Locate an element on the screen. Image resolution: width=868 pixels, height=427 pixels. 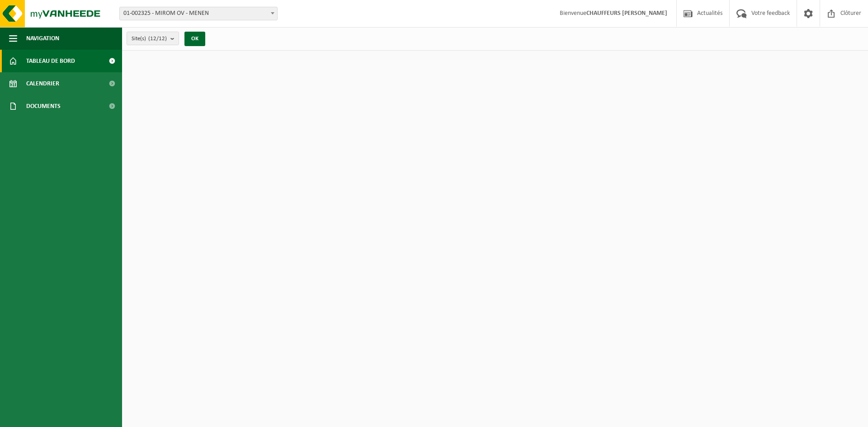
span: Tableau de bord is located at coordinates (50, 61).